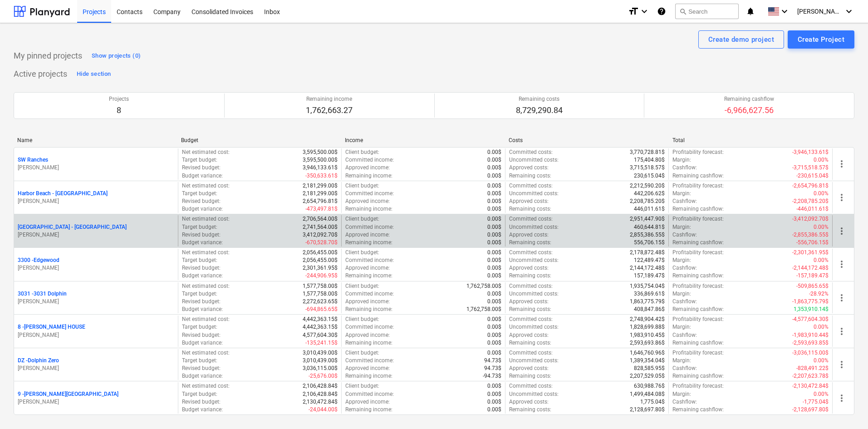 The height and width of the screenshot is (429, 868). What do you see at coordinates (749, 110) in the screenshot?
I see `p: -6,966,627.56` at bounding box center [749, 110].